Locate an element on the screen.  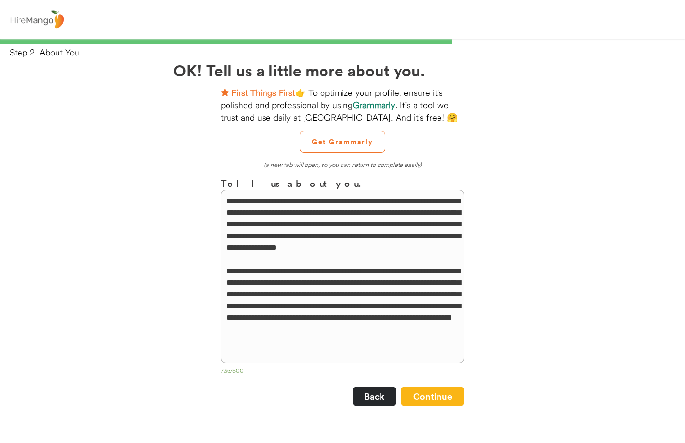
button: Back is located at coordinates (374, 396).